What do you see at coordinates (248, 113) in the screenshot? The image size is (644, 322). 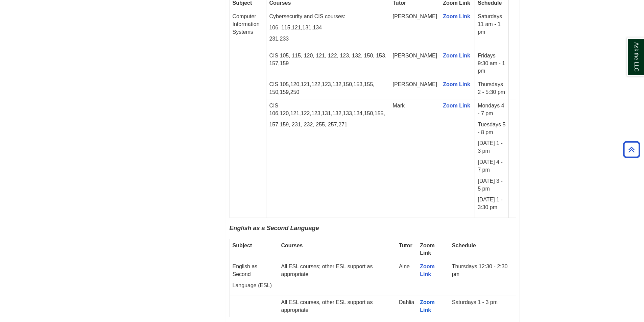 I see `td: Computer Information Systems` at bounding box center [248, 113].